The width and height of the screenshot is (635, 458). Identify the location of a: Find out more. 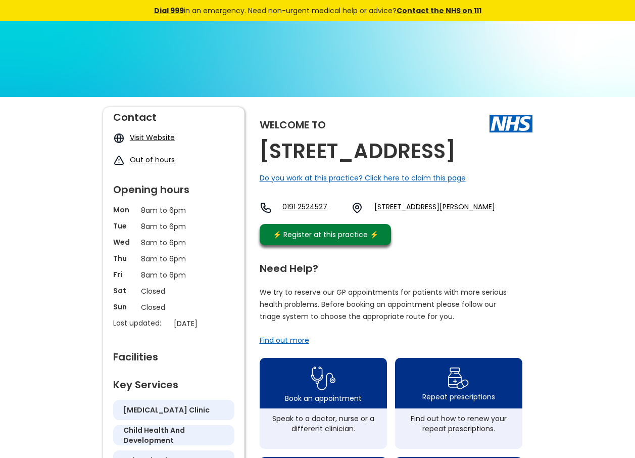
(285, 340).